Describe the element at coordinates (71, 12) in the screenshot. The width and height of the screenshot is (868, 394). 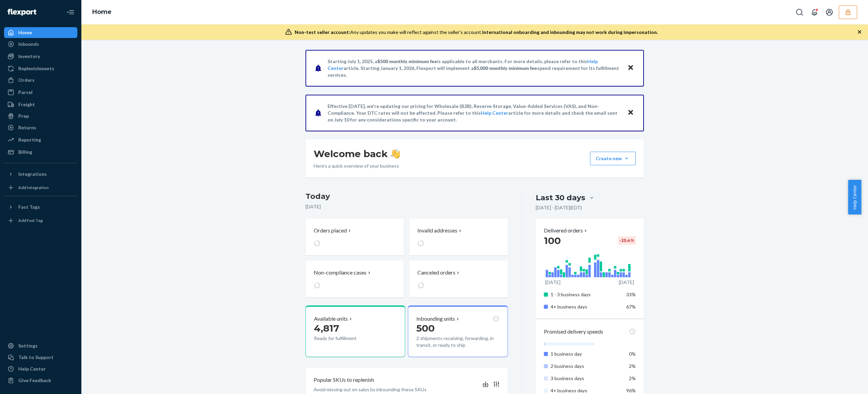
I see `button: Close Navigation` at that location.